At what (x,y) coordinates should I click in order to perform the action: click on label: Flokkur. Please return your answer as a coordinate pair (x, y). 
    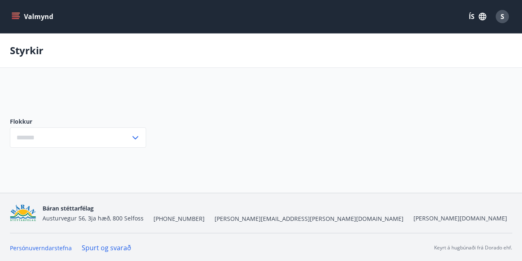
    Looking at the image, I should click on (78, 121).